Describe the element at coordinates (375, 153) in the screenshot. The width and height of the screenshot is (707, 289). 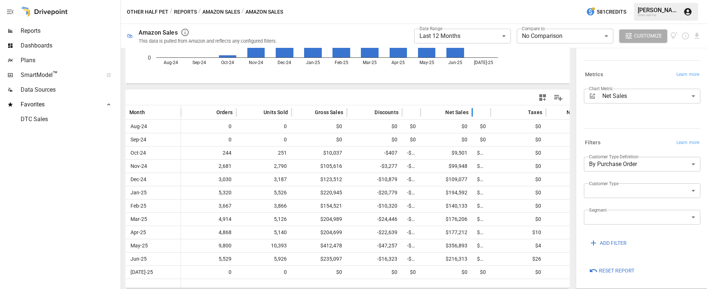
I see `span: -$407` at that location.